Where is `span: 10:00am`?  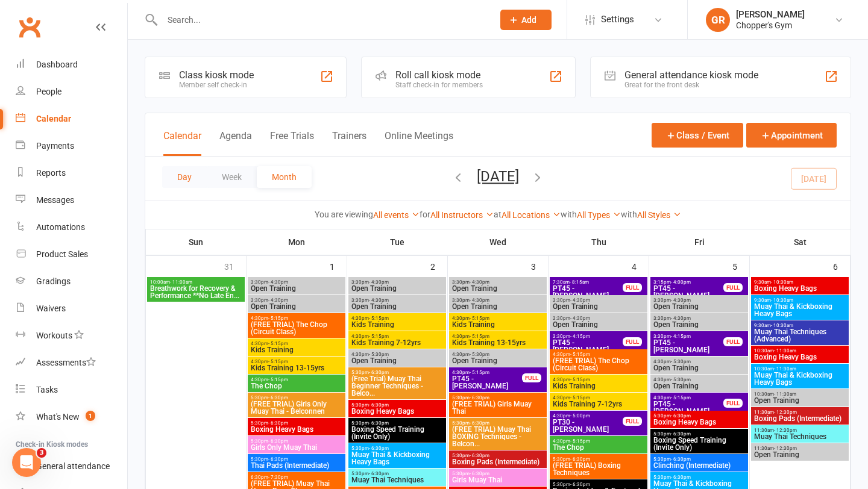 span: 10:00am is located at coordinates (196, 282).